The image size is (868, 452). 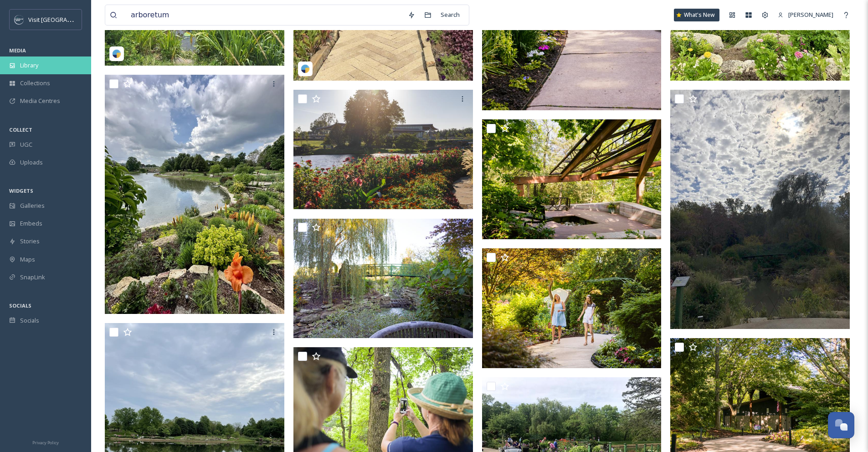 I want to click on div: What's New, so click(x=696, y=15).